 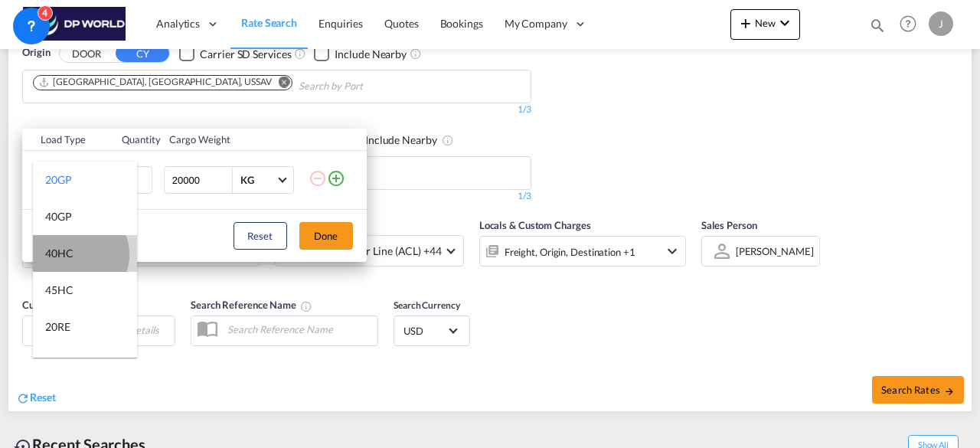 I want to click on div: 40HC, so click(x=59, y=254).